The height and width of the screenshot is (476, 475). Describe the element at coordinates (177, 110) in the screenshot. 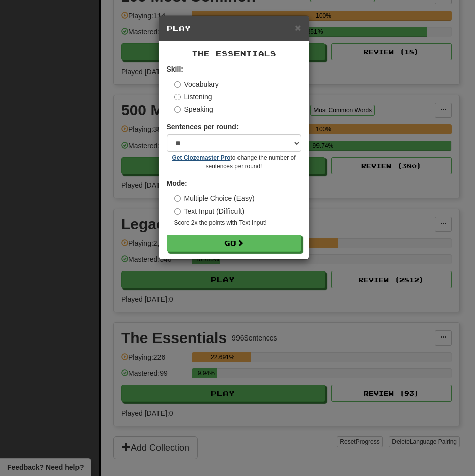

I see `input: Speaking` at that location.